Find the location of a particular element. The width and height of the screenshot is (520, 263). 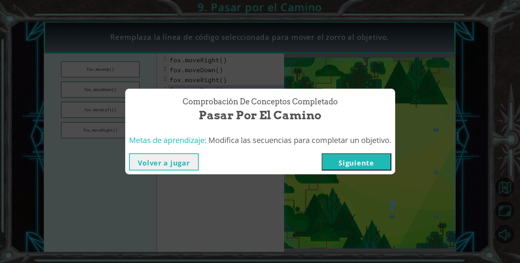

span: Pasar por el Camino is located at coordinates (260, 115).